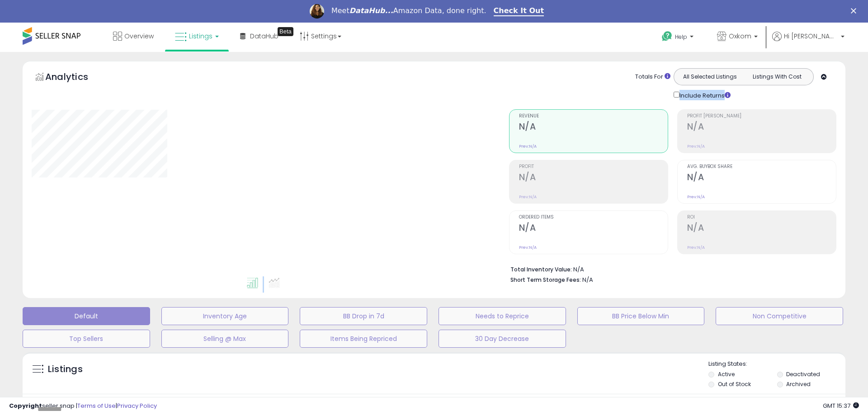 This screenshot has width=868, height=415. I want to click on button: Top Sellers, so click(86, 340).